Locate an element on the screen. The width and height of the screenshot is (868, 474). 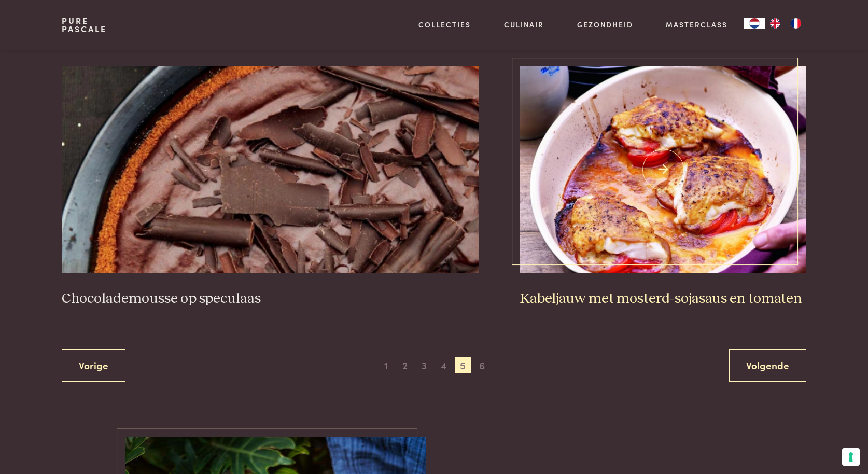
span: 4 is located at coordinates (444, 366).